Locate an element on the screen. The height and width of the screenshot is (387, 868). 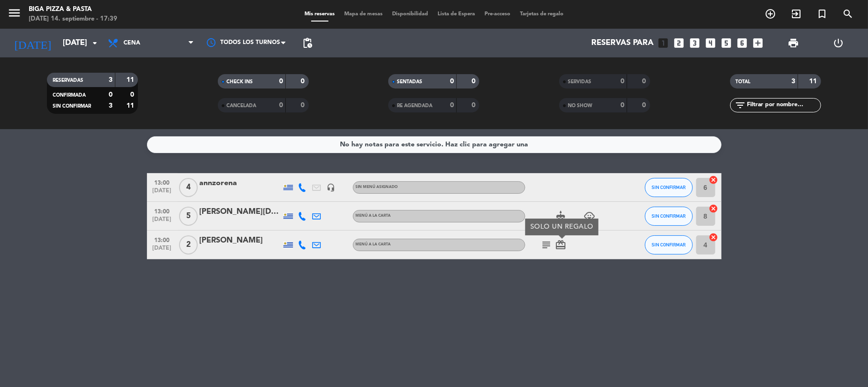
i: subject is located at coordinates (547, 245).